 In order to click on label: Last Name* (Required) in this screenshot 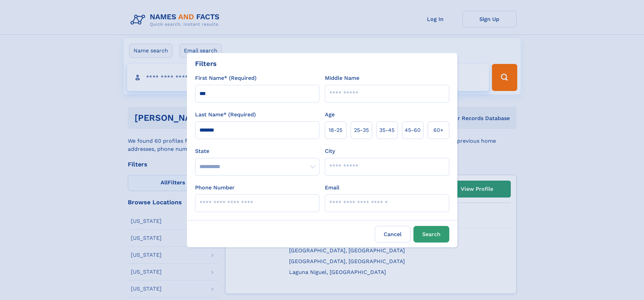, I will do `click(225, 115)`.